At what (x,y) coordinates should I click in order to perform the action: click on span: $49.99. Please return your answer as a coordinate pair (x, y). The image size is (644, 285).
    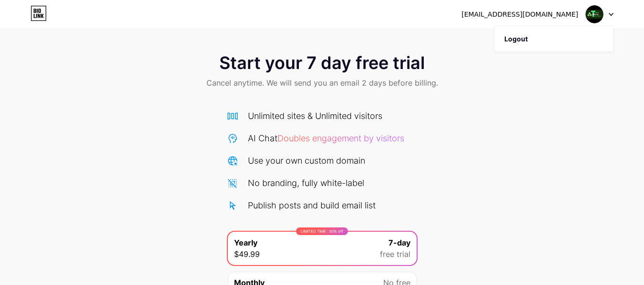
    Looking at the image, I should click on (247, 254).